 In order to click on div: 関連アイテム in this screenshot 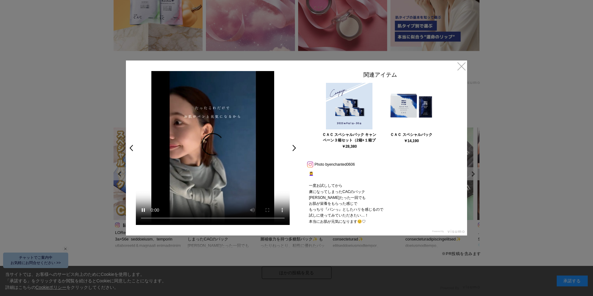, I will do `click(381, 76)`.